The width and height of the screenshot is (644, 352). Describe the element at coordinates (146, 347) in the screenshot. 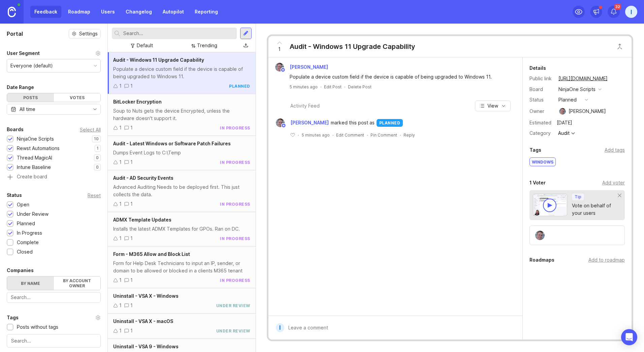

I see `span: Uninstall - VSA 9 - Windows` at that location.